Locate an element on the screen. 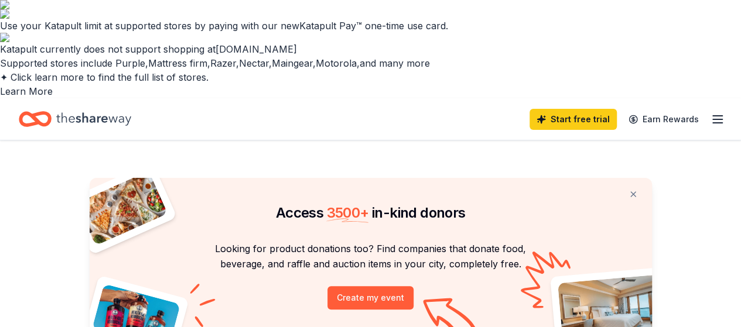  a: Start free trial is located at coordinates (573, 120).